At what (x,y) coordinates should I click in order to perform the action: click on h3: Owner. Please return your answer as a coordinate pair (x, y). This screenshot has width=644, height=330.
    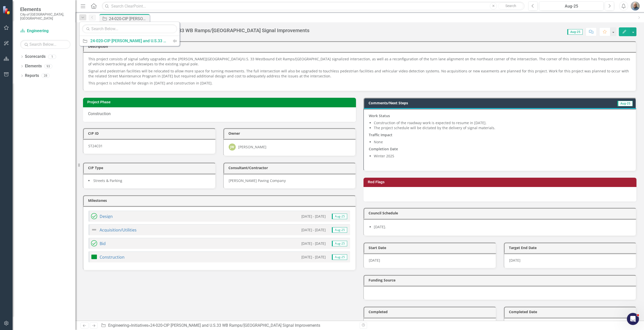
    Looking at the image, I should click on (291, 133).